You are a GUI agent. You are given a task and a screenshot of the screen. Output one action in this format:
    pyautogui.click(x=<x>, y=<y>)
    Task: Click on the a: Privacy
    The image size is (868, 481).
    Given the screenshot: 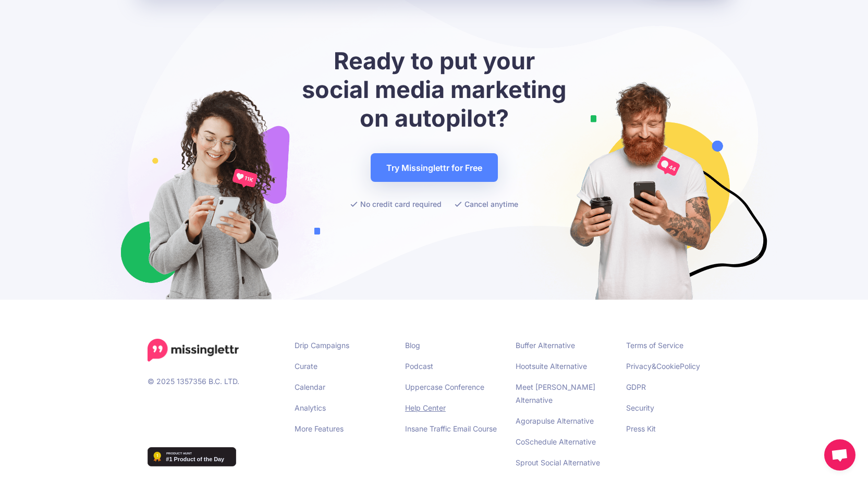 What is the action you would take?
    pyautogui.click(x=638, y=366)
    